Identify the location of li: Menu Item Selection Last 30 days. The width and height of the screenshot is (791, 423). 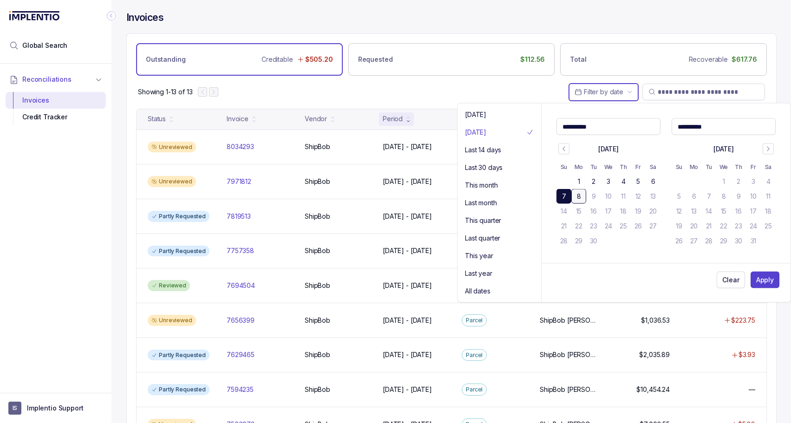
(499, 168).